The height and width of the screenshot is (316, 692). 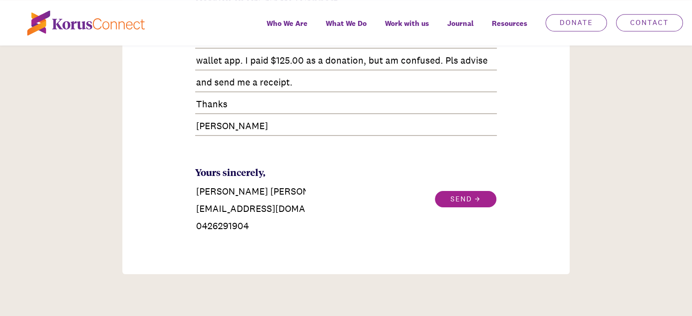 What do you see at coordinates (267, 172) in the screenshot?
I see `div: Yours sincerely,` at bounding box center [267, 172].